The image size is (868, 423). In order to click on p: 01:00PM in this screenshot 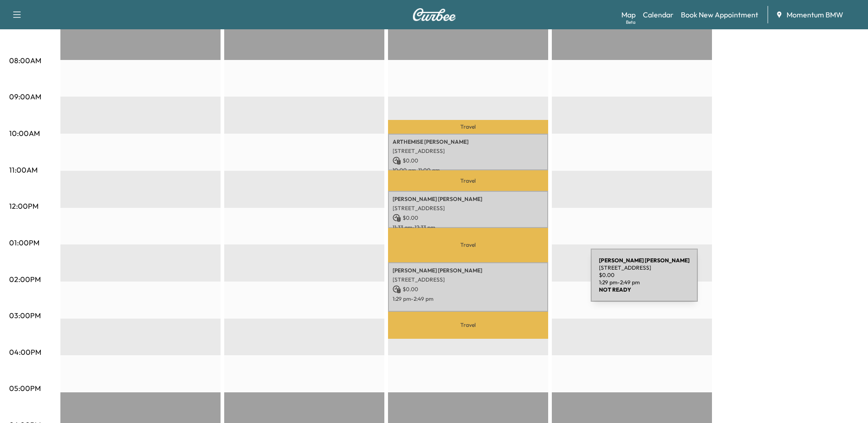, I will do `click(24, 242)`.